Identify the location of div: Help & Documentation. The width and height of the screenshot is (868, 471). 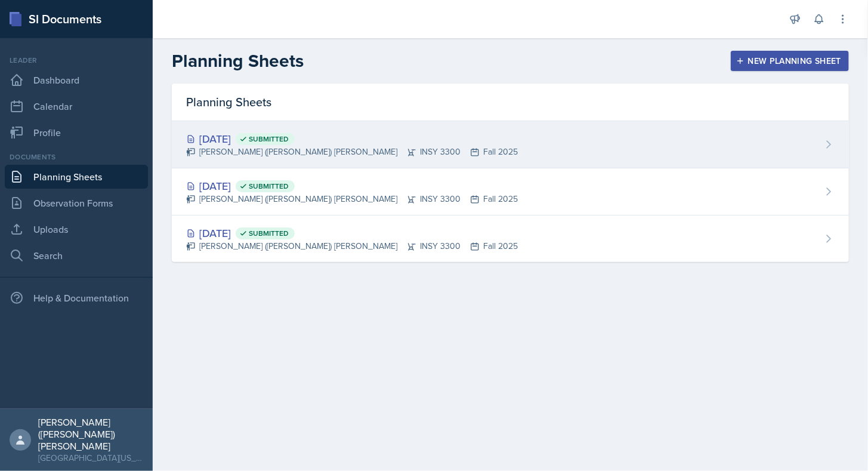
(76, 298).